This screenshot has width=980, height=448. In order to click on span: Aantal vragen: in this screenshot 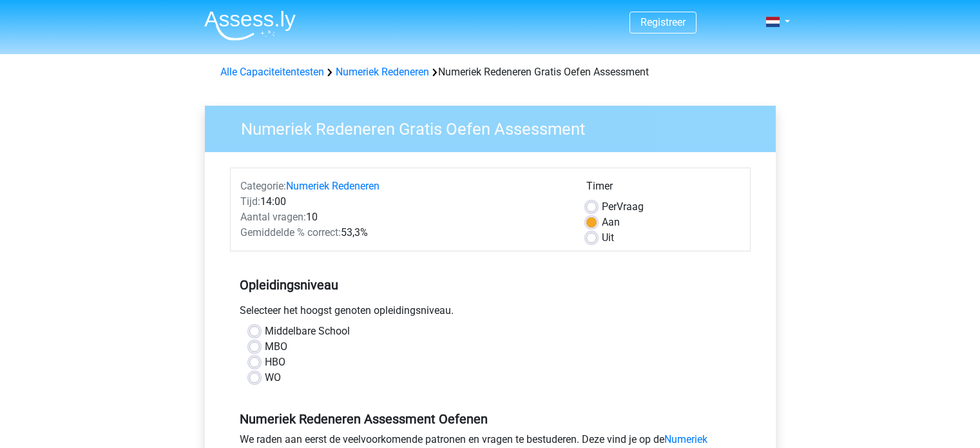, I will do `click(273, 217)`.